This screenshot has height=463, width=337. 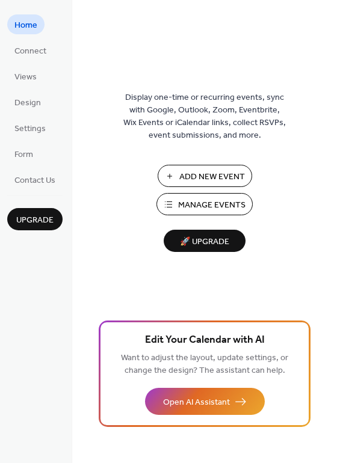 What do you see at coordinates (204, 240) in the screenshot?
I see `button: 🚀 Upgrade` at bounding box center [204, 240].